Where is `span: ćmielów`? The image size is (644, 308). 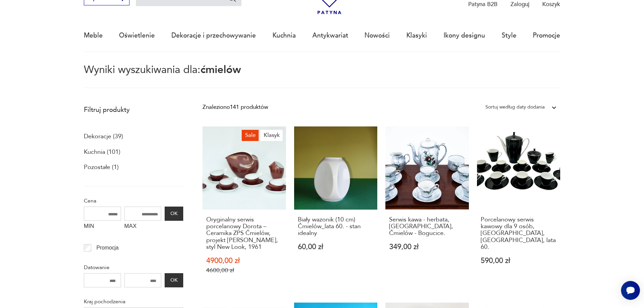 span: ćmielów is located at coordinates (221, 70).